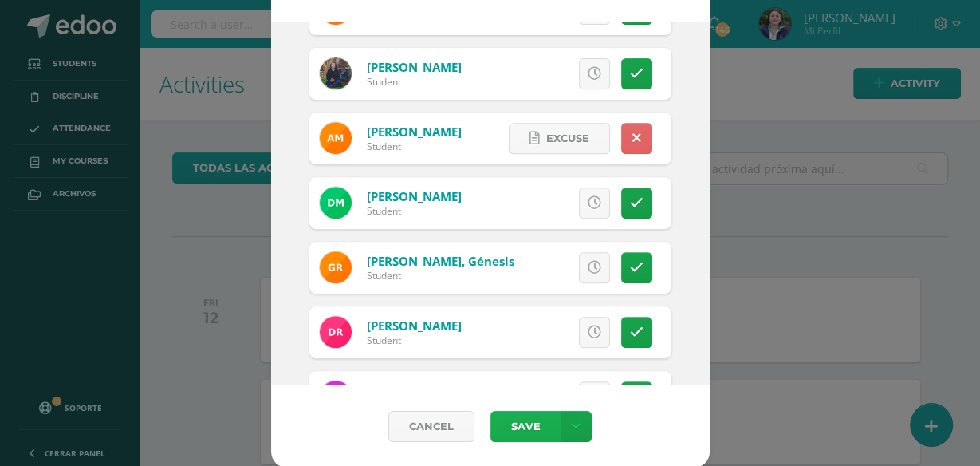 Image resolution: width=980 pixels, height=466 pixels. I want to click on a: Excuse, so click(558, 138).